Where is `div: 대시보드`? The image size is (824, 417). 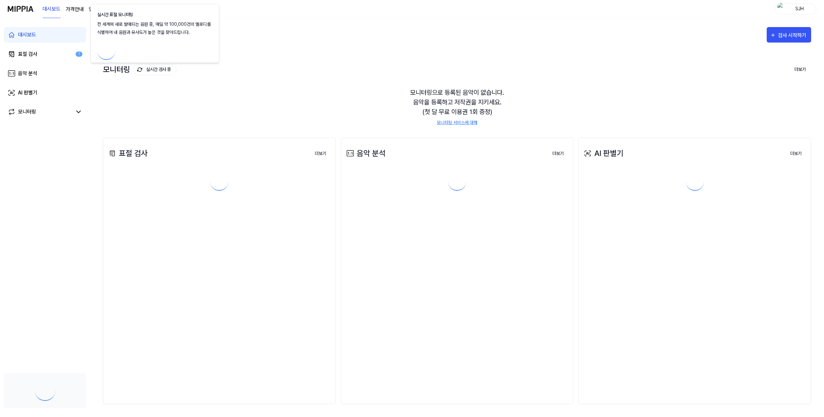 div: 대시보드 is located at coordinates (27, 35).